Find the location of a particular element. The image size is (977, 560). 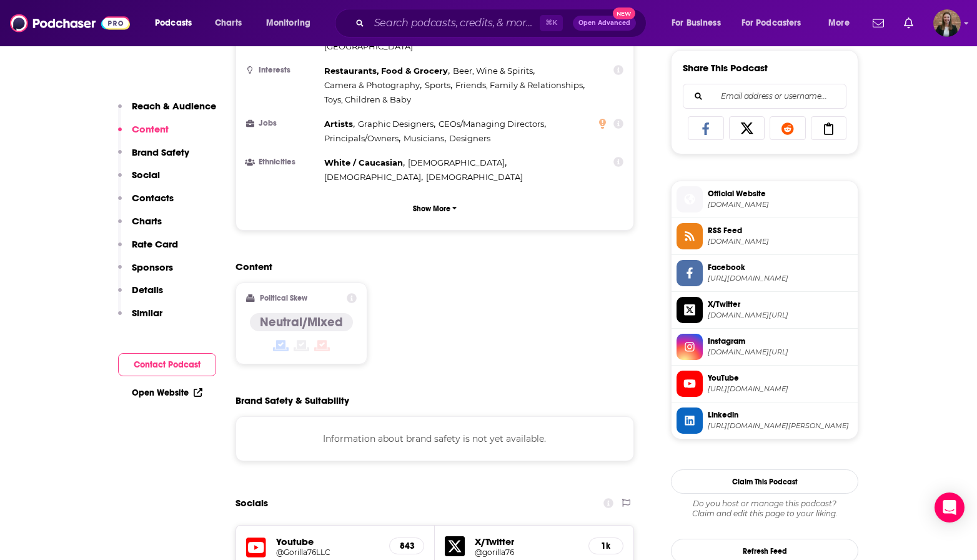

img: User Profile is located at coordinates (947, 23).